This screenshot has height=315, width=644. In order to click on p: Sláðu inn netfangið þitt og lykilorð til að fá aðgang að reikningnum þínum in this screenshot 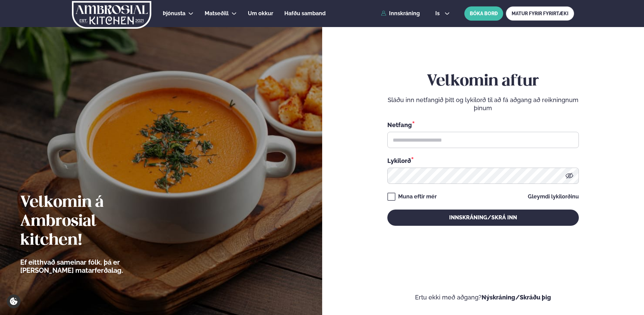, I will do `click(483, 104)`.